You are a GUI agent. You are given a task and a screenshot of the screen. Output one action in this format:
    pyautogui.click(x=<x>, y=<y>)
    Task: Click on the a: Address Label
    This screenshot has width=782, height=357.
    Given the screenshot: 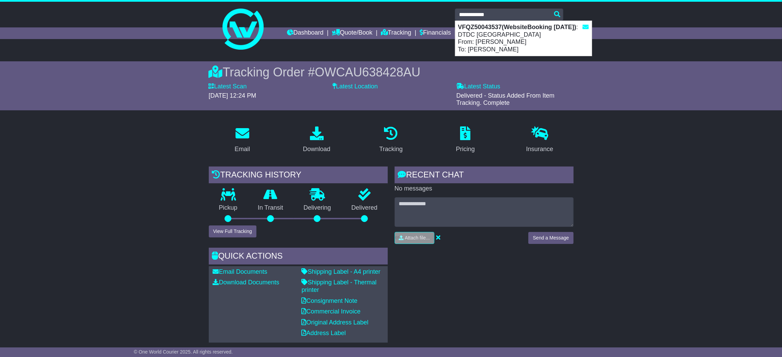 What is the action you would take?
    pyautogui.click(x=324, y=333)
    